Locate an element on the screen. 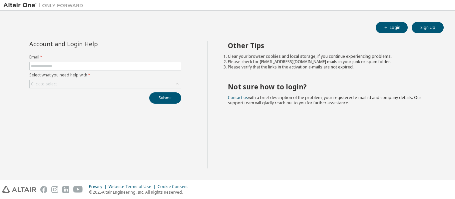 This screenshot has width=455, height=199. img: facebook.svg is located at coordinates (44, 190).